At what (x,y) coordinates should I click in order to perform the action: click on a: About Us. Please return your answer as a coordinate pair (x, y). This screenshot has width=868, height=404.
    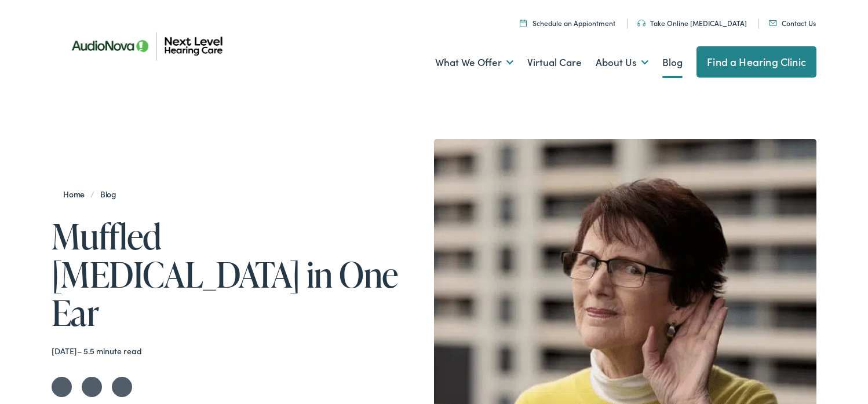
    Looking at the image, I should click on (622, 63).